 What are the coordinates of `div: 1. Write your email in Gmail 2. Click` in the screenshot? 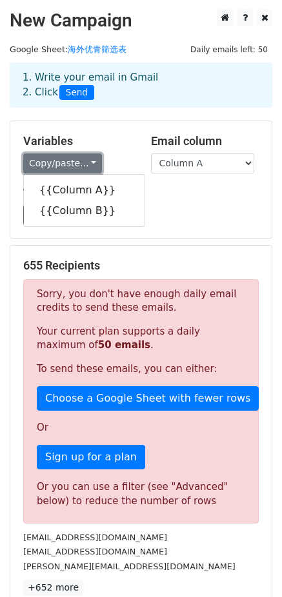 It's located at (141, 85).